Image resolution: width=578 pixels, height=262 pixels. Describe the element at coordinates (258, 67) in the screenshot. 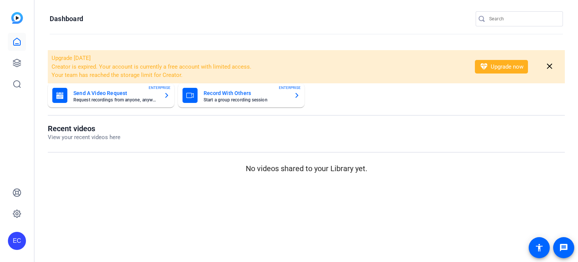

I see `li: Creator is expired. Your account is currently a free account with limited access.` at that location.